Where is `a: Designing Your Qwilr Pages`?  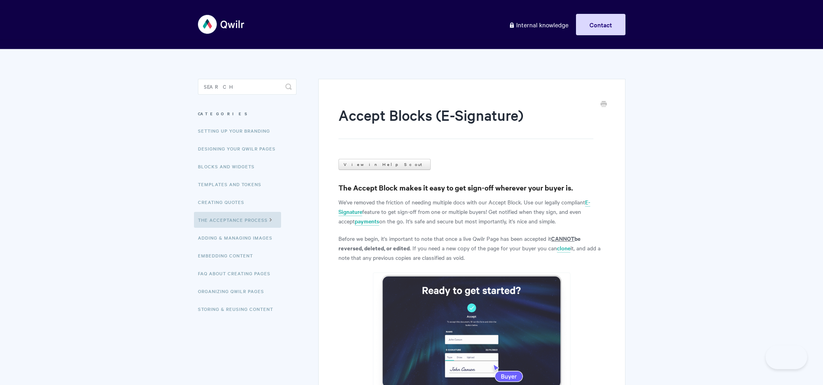
a: Designing Your Qwilr Pages is located at coordinates (240, 148).